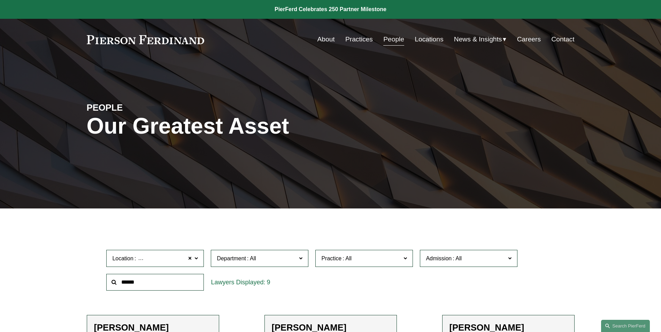  I want to click on a: Careers, so click(529, 39).